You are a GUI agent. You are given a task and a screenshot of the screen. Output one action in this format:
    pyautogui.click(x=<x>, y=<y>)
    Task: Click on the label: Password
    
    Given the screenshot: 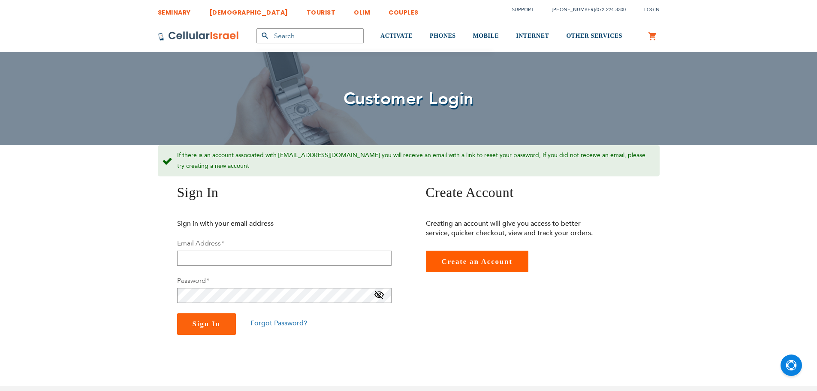 What is the action you would take?
    pyautogui.click(x=193, y=281)
    